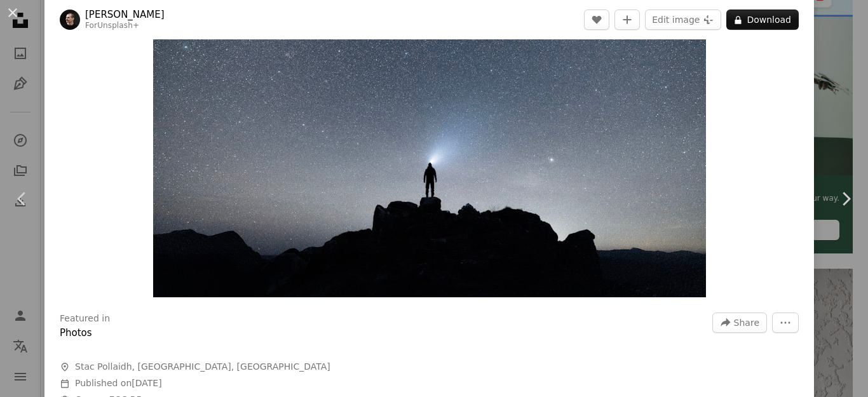  Describe the element at coordinates (740, 323) in the screenshot. I see `button: Share this image` at that location.